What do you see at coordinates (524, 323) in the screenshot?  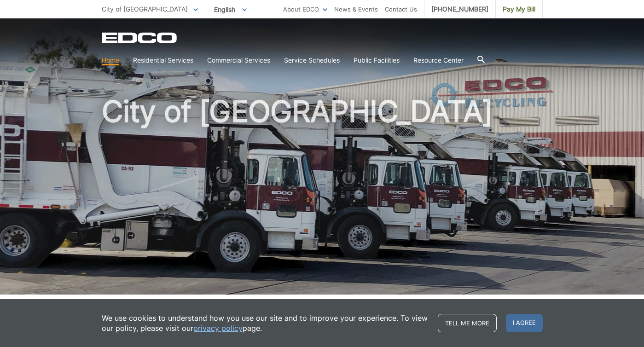 I see `span: I agree` at bounding box center [524, 323].